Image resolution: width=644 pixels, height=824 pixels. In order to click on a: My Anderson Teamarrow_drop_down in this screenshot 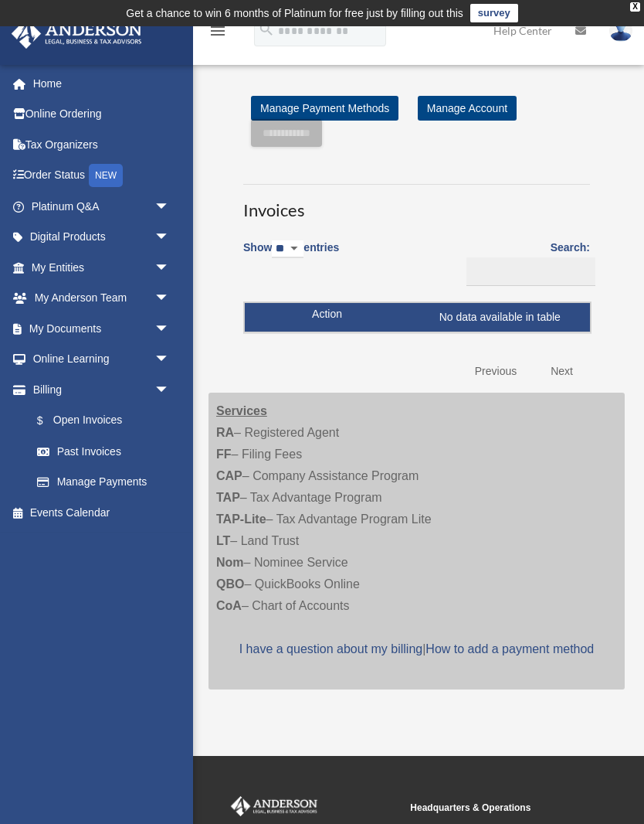, I will do `click(102, 299)`.